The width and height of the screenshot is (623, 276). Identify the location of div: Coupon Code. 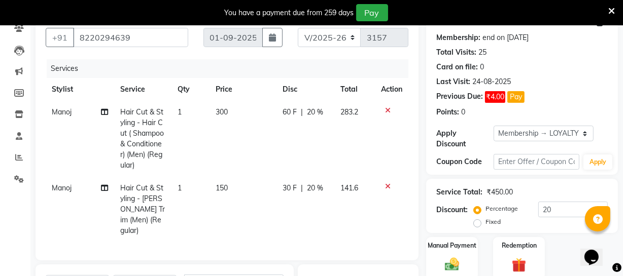
(464, 162).